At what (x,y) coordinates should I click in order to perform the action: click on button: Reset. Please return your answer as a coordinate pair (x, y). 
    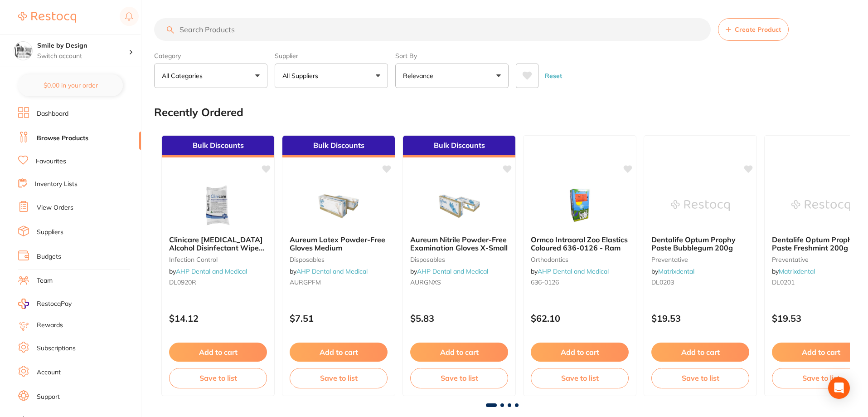
    Looking at the image, I should click on (553, 76).